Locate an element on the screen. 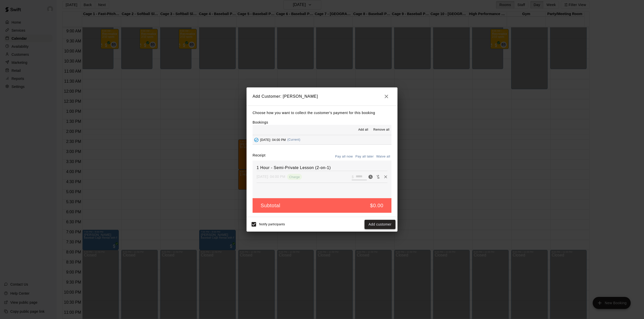 The image size is (644, 319). button: Add all is located at coordinates (363, 130).